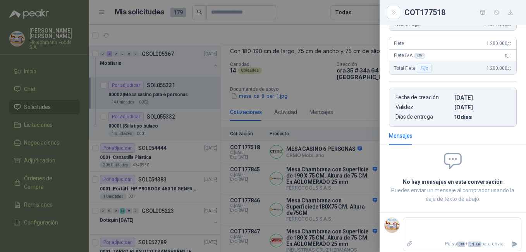 This screenshot has height=252, width=526. What do you see at coordinates (394, 12) in the screenshot?
I see `button: Close` at bounding box center [394, 12].